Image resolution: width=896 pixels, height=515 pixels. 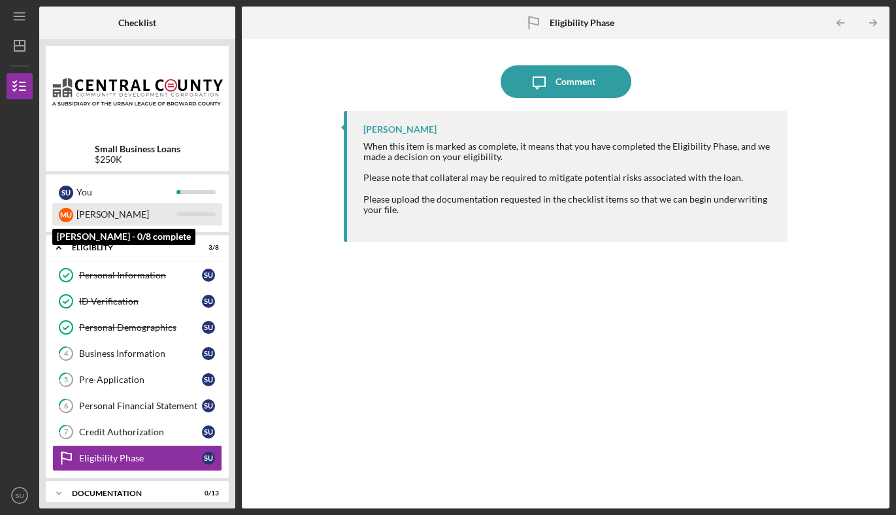 What do you see at coordinates (66, 354) in the screenshot?
I see `tspan: 4` at bounding box center [66, 354].